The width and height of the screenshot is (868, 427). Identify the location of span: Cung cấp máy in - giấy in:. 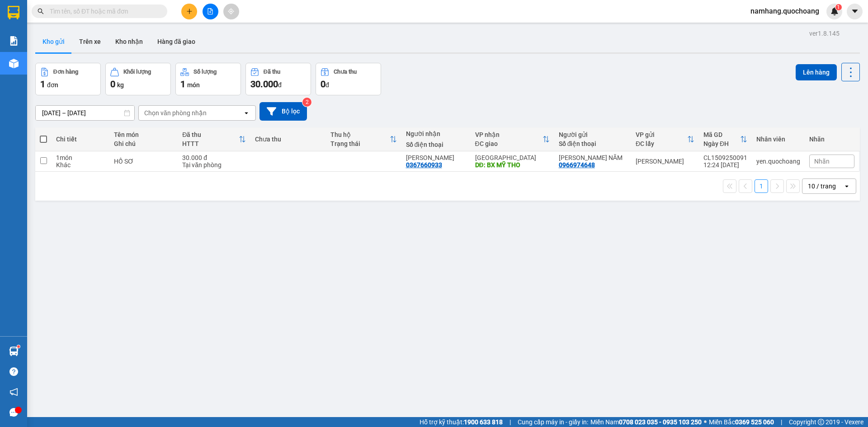
(553, 422).